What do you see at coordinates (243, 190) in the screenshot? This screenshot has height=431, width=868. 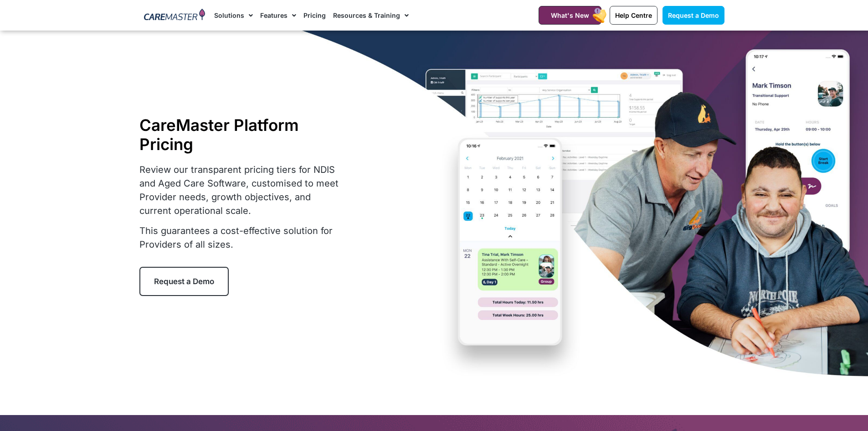 I see `p: Review our transparent pricing tiers for NDIS and Aged Care Software, customised to meet Provider...` at bounding box center [243, 190].